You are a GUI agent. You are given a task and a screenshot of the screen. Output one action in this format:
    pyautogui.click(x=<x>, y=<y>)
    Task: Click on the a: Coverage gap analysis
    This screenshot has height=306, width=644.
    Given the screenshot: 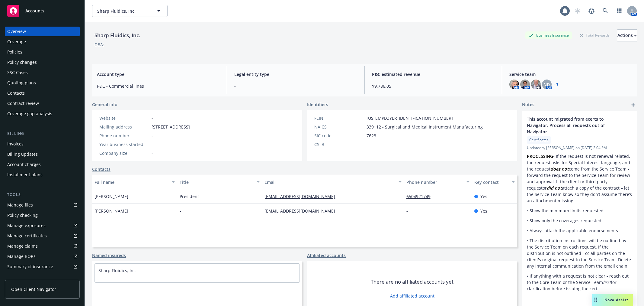 What is the action you would take?
    pyautogui.click(x=42, y=114)
    